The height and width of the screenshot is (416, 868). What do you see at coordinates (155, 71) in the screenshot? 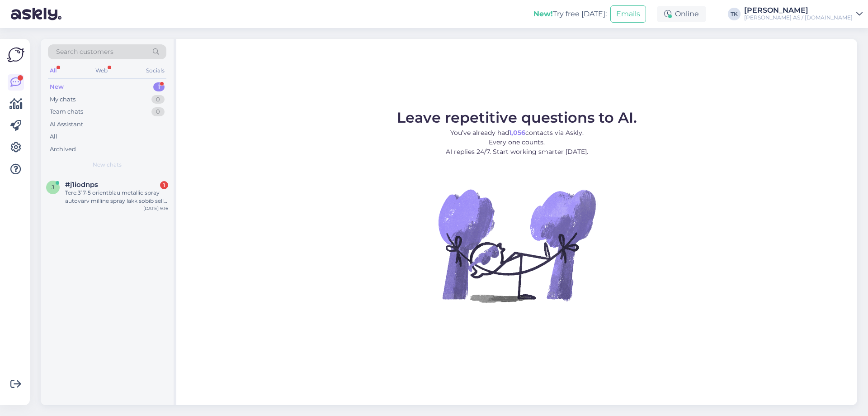
I see `div: Socials` at bounding box center [155, 71].